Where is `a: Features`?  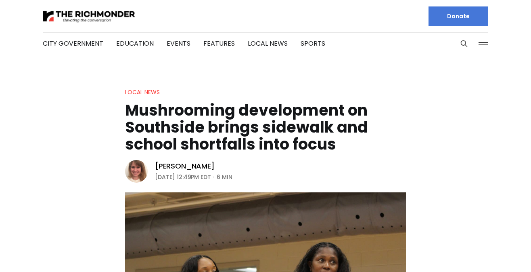 a: Features is located at coordinates (219, 43).